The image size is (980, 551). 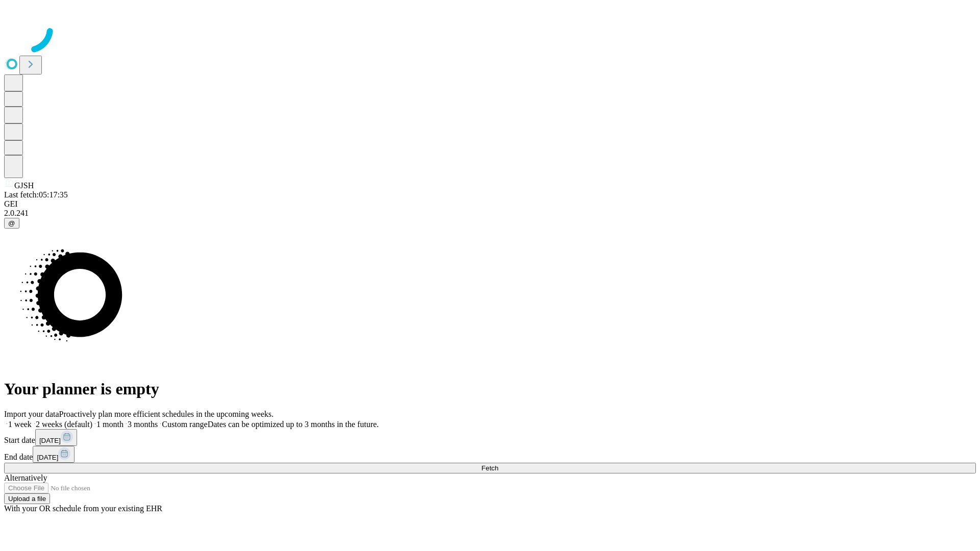 I want to click on span: Last fetch: 05:17:35, so click(x=36, y=194).